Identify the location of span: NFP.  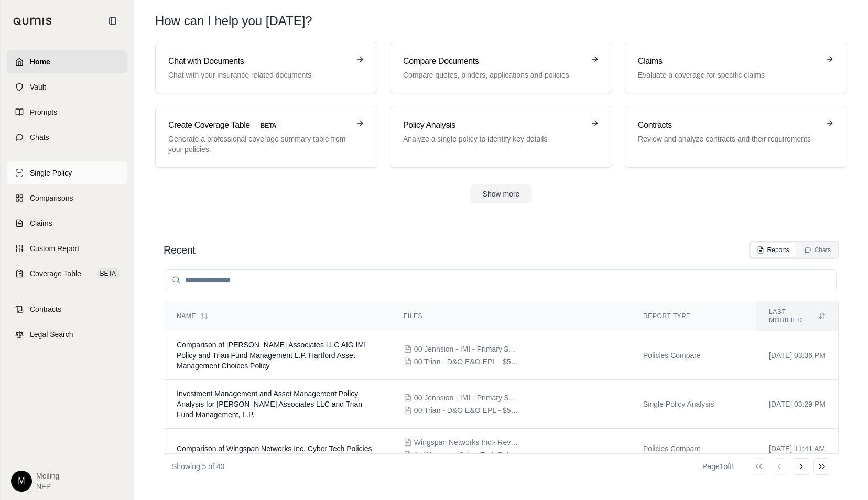
(48, 486).